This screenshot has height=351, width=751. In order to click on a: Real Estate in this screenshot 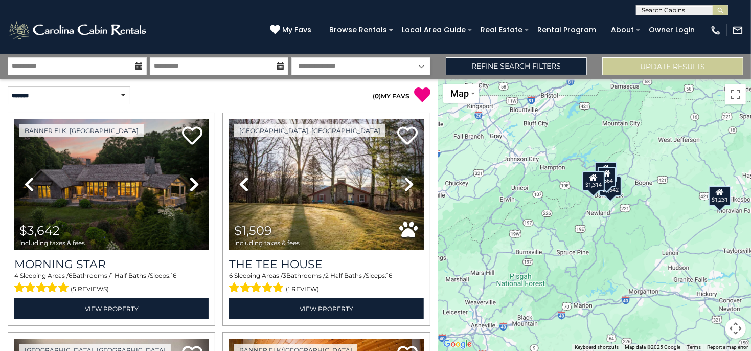, I will do `click(502, 30)`.